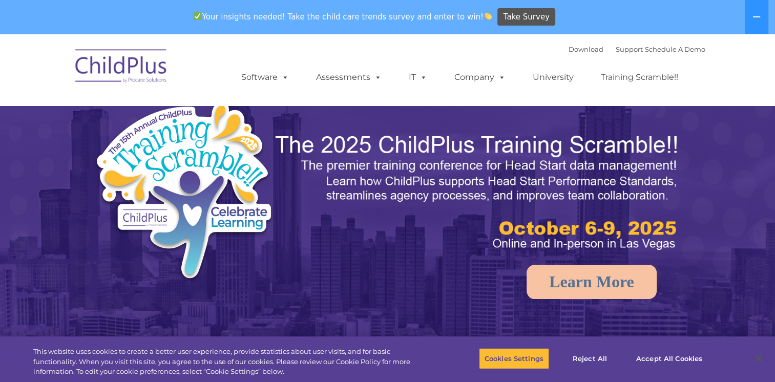 The image size is (775, 382). What do you see at coordinates (590, 359) in the screenshot?
I see `button: Reject All` at bounding box center [590, 359].